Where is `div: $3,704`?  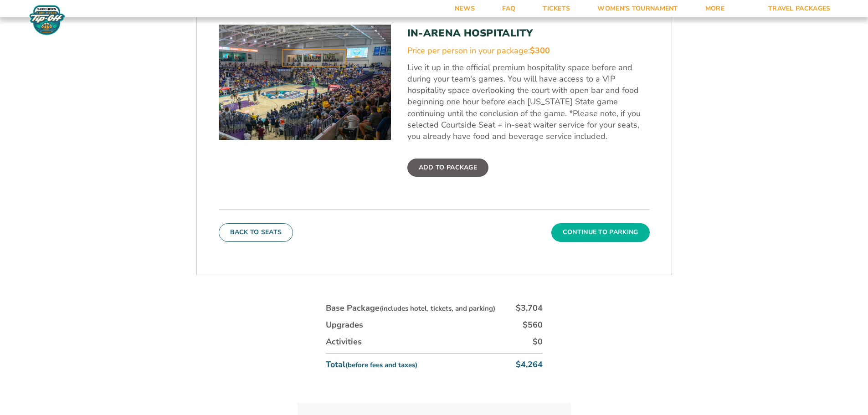 div: $3,704 is located at coordinates (529, 308).